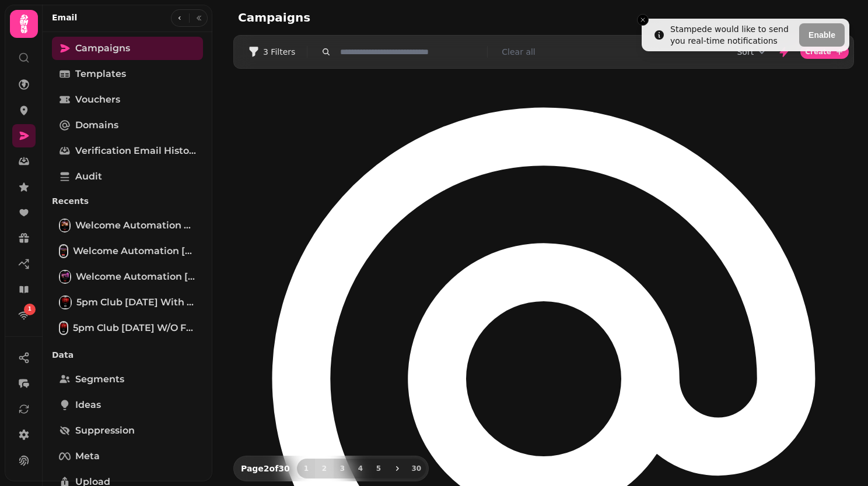 The height and width of the screenshot is (486, 868). Describe the element at coordinates (325, 468) in the screenshot. I see `span: 2` at that location.